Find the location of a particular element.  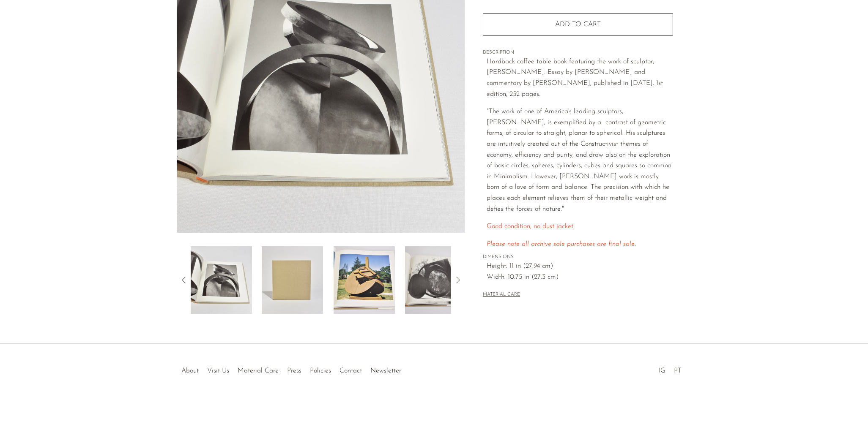

a: Material Care is located at coordinates (258, 371).